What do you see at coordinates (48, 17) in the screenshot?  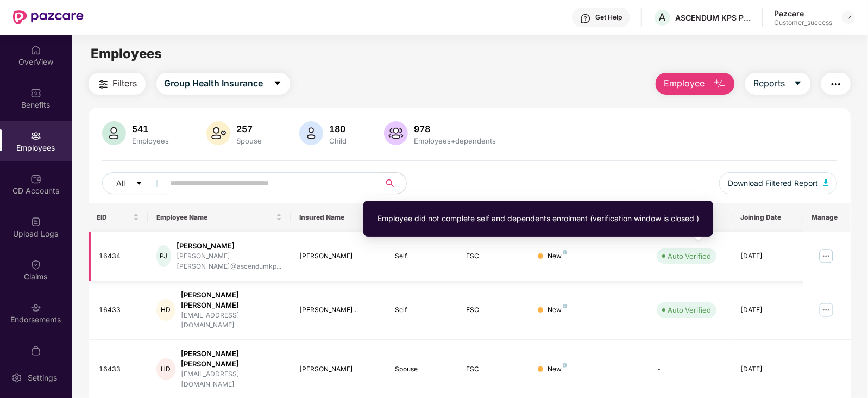 I see `img: New Pazcare Logo` at bounding box center [48, 17].